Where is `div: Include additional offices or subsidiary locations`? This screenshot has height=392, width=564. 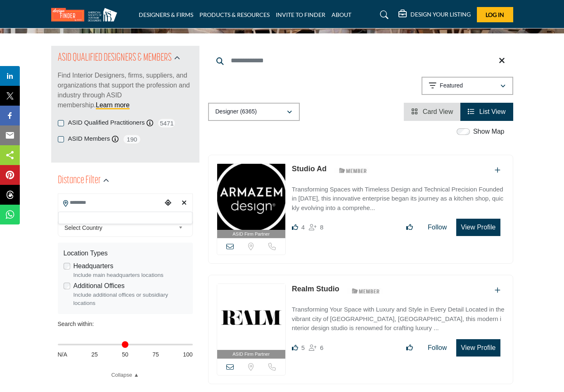
div: Include additional offices or subsidiary locations is located at coordinates (130, 299).